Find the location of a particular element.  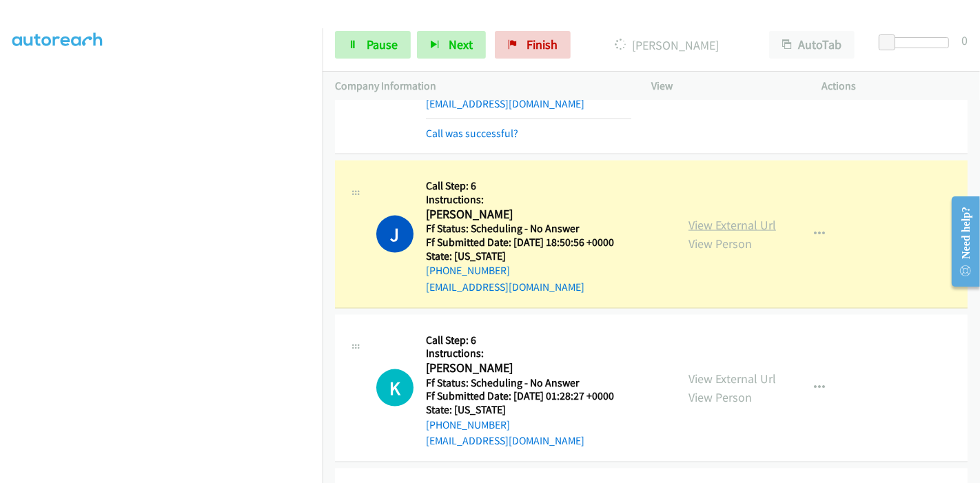

div: 0 is located at coordinates (965, 40).